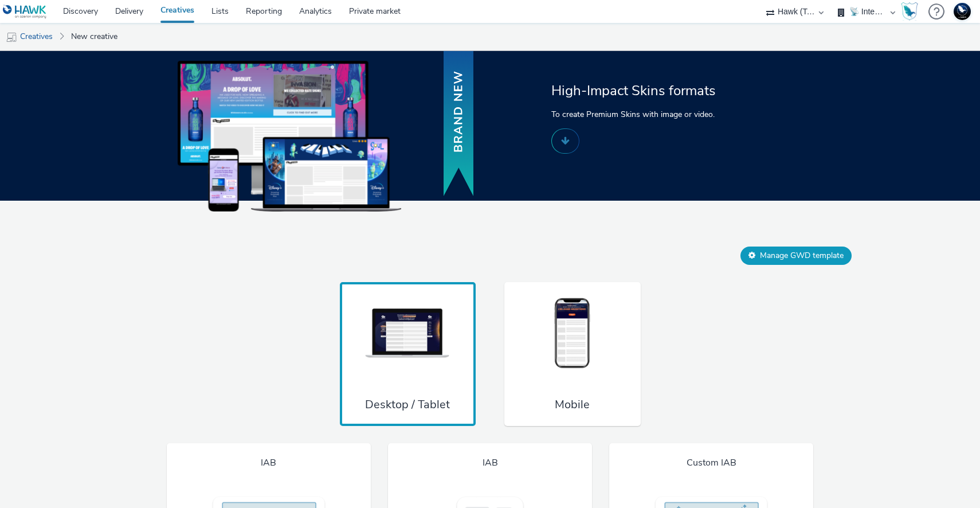 The width and height of the screenshot is (980, 508). What do you see at coordinates (909, 12) in the screenshot?
I see `img: Hawk Academy` at bounding box center [909, 12].